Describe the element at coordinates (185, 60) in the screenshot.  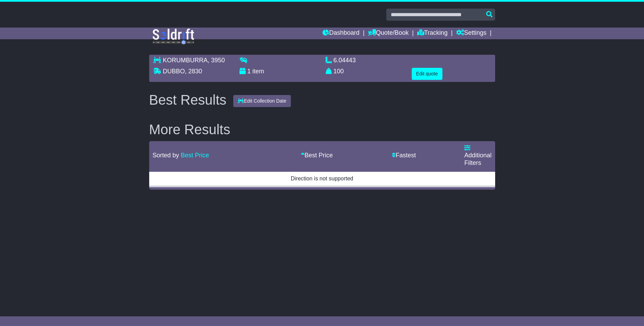
I see `span: KORUMBURRA` at that location.